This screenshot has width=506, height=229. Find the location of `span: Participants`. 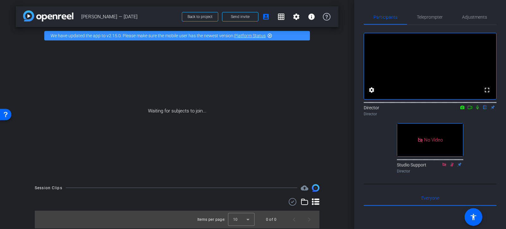

span: Participants is located at coordinates (385, 17).